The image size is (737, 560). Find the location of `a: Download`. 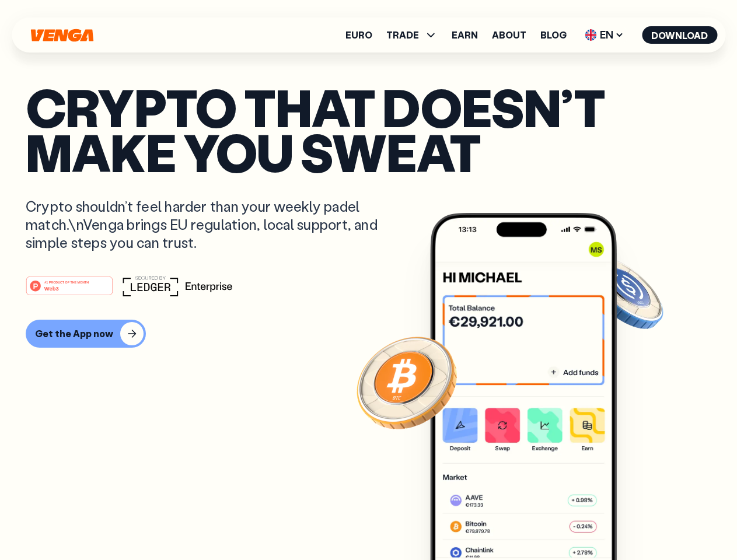

a: Download is located at coordinates (679, 35).